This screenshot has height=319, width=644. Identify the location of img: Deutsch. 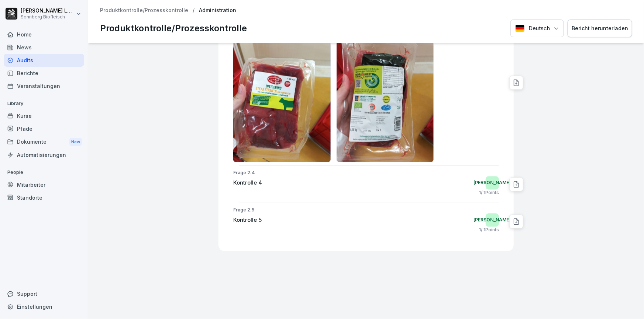
(520, 28).